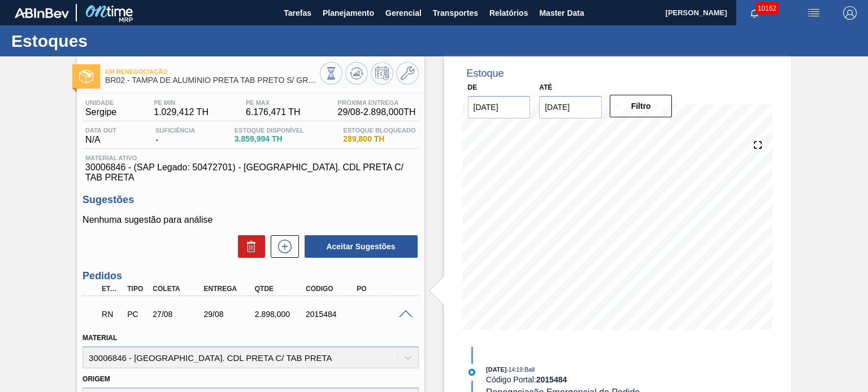 This screenshot has height=392, width=868. What do you see at coordinates (181, 113) in the screenshot?
I see `span: 1.029,412 TH` at bounding box center [181, 113].